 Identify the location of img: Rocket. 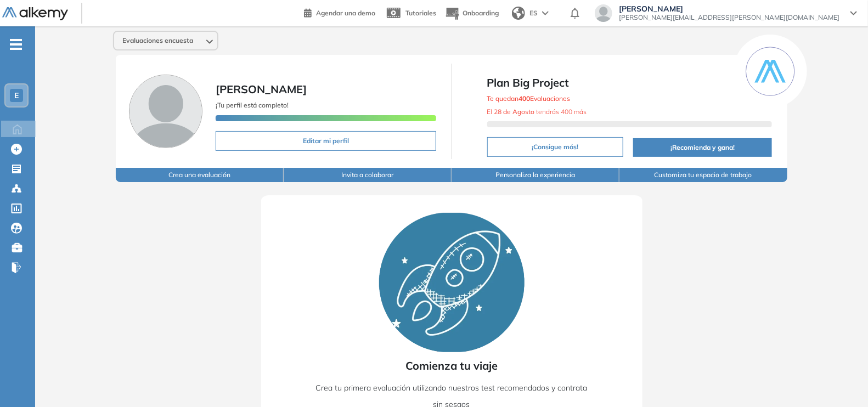
(451, 282).